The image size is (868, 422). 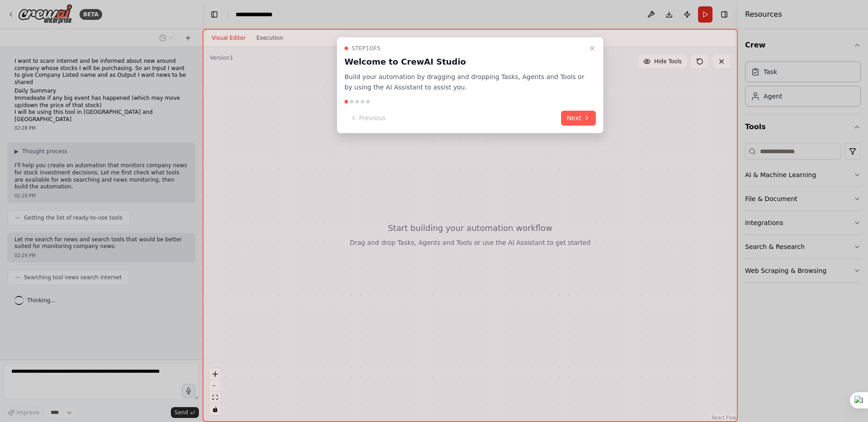 What do you see at coordinates (214, 14) in the screenshot?
I see `button: Hide left sidebar` at bounding box center [214, 14].